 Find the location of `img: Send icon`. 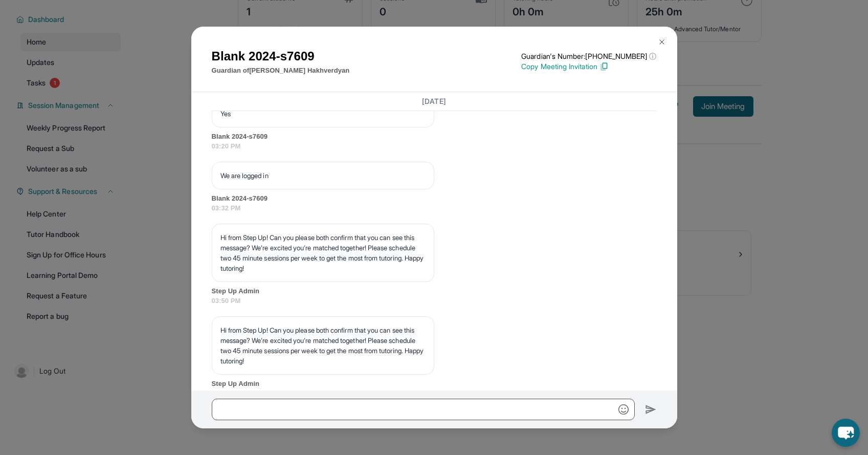

img: Send icon is located at coordinates (651, 410).